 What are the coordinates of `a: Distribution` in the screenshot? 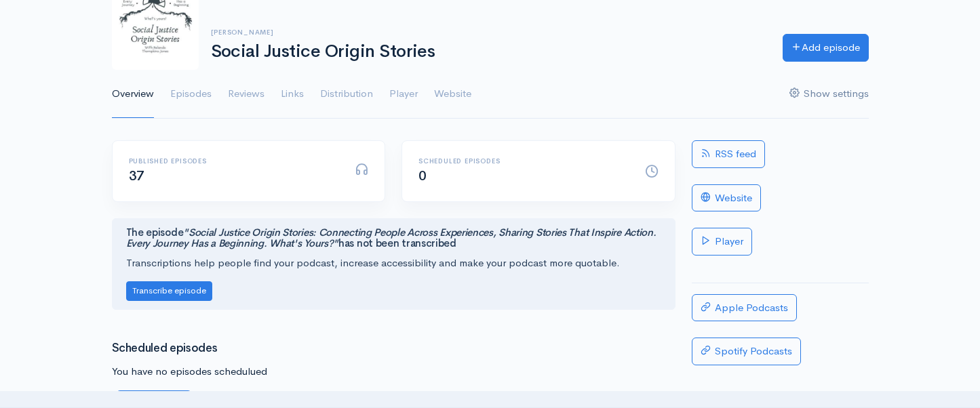 It's located at (347, 94).